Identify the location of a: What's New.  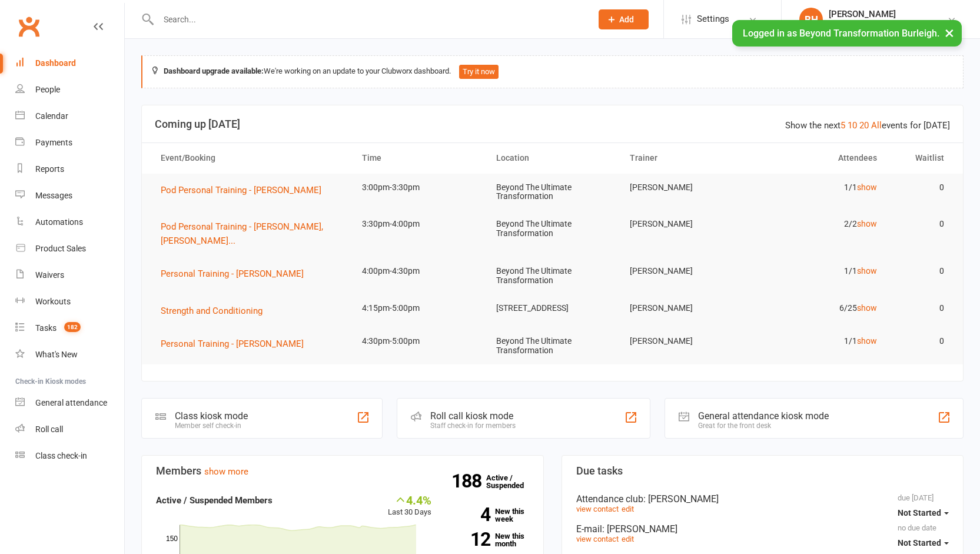
(69, 354).